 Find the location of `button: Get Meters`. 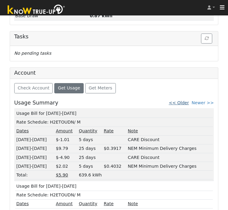

button: Get Meters is located at coordinates (100, 88).